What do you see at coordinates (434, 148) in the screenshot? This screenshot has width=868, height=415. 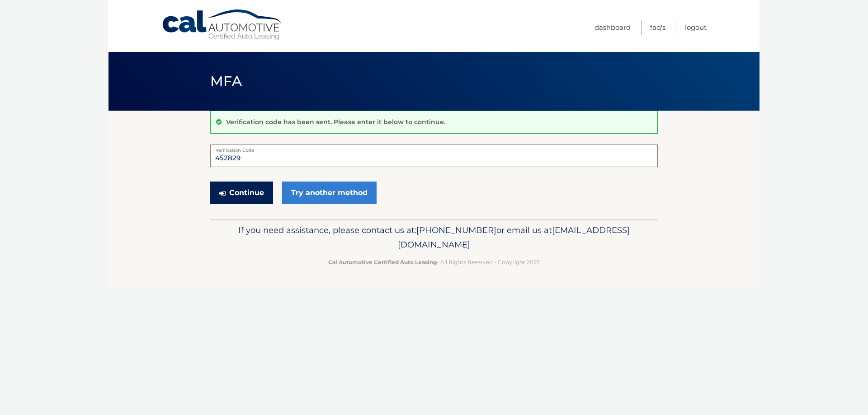 I see `label: Verification Code` at bounding box center [434, 148].